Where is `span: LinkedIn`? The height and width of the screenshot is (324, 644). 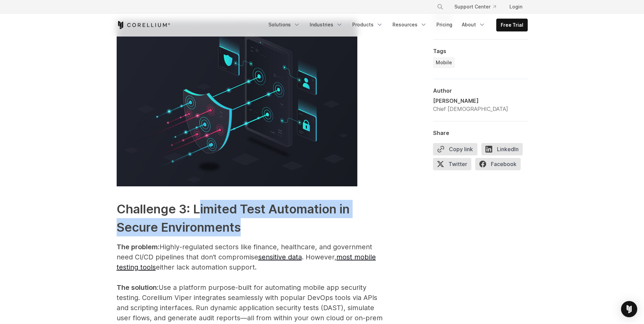 span: LinkedIn is located at coordinates (502, 149).